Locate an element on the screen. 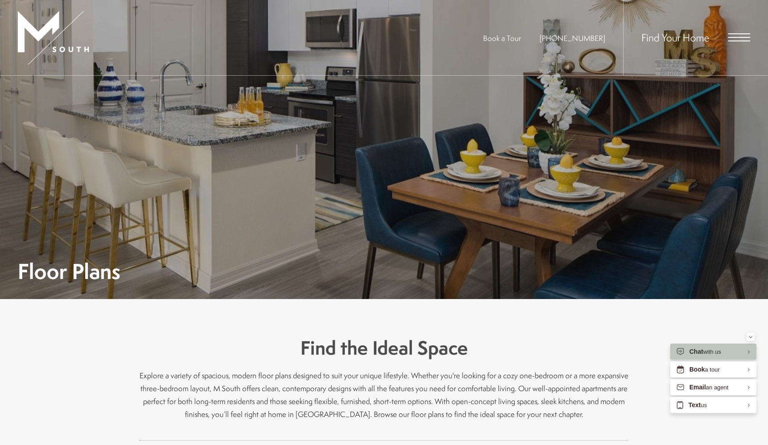 The height and width of the screenshot is (445, 768). h1: Floor Plans is located at coordinates (69, 271).